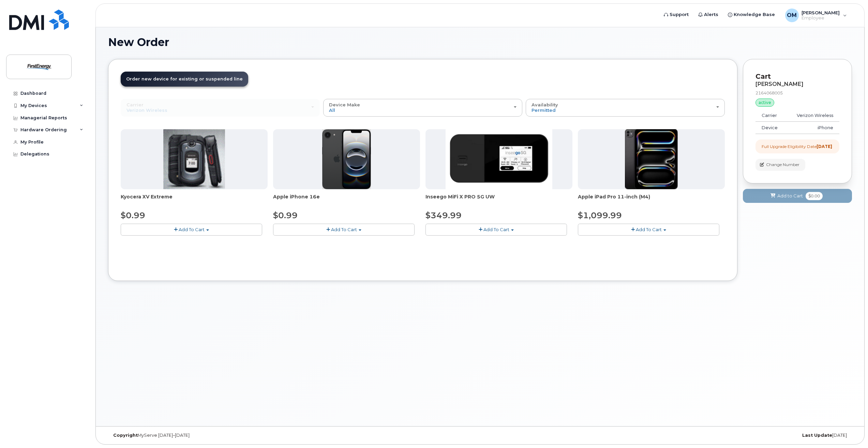  I want to click on img: iphone16e.png, so click(347, 159).